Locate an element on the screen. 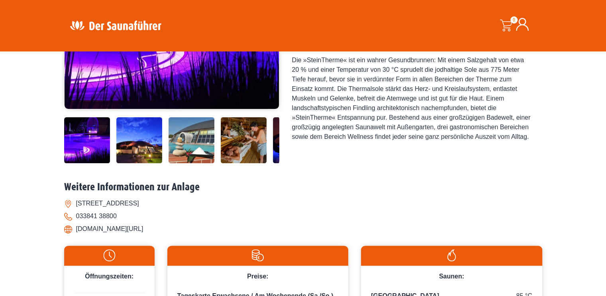 The image size is (606, 296). span: 0 is located at coordinates (514, 20).